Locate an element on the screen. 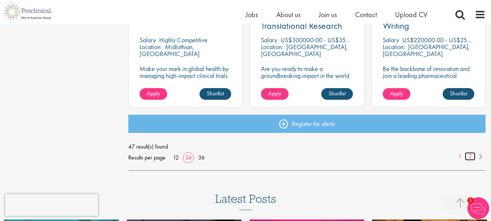  a: Register for alerts is located at coordinates (307, 124).